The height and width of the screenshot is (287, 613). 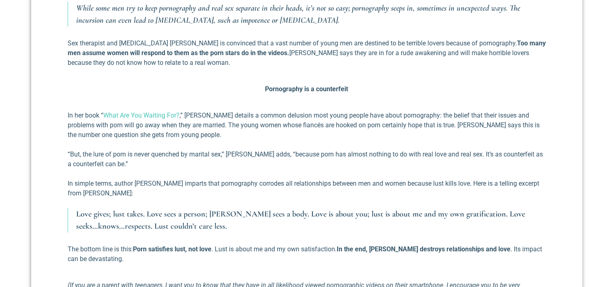 I want to click on strong: Too many men assume women will respond to them as the porn stars do in the videos., so click(x=307, y=48).